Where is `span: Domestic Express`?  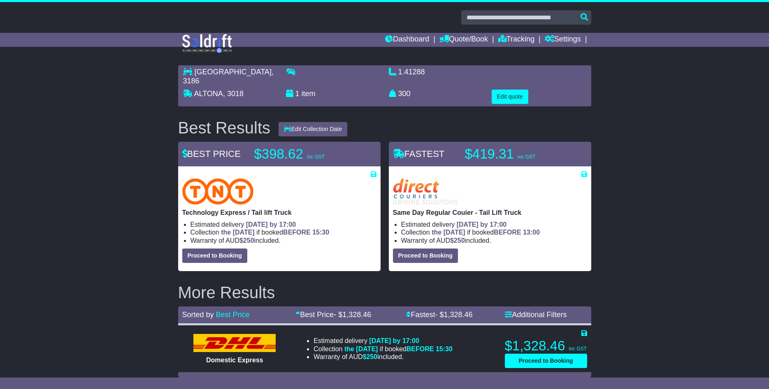
span: Domestic Express is located at coordinates (234, 360).